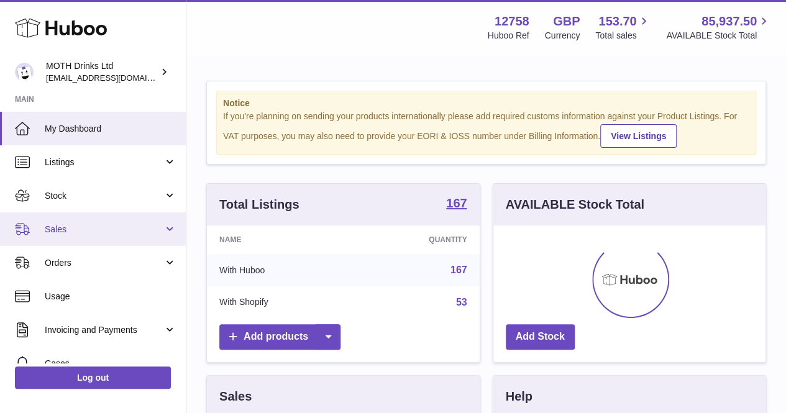  Describe the element at coordinates (718, 27) in the screenshot. I see `a: 85,937.50 AVAILABLE Stock Total` at that location.